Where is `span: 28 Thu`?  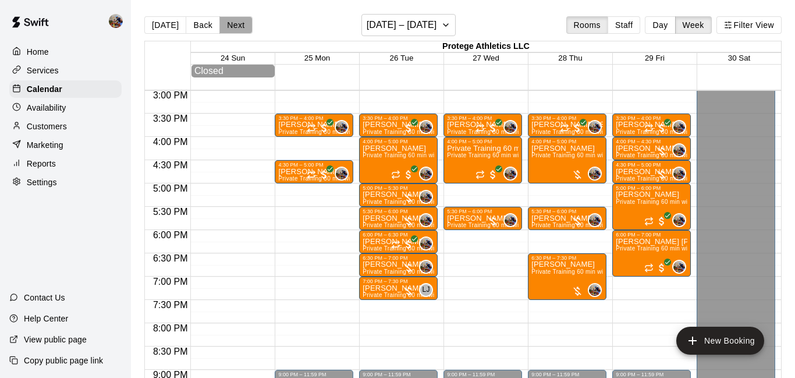 span: 28 Thu is located at coordinates (570, 58).